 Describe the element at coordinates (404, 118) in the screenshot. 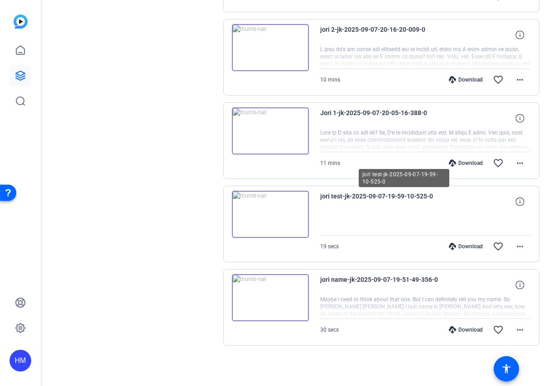

I see `span: Jori 1-jk-2025-09-07-20-05-16-388-0` at that location.